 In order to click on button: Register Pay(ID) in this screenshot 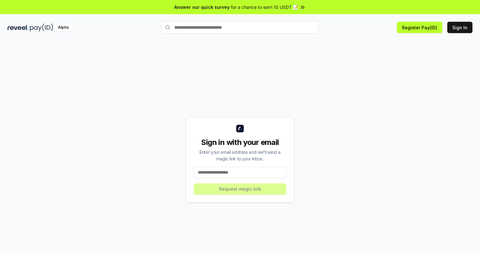, I will do `click(420, 27)`.